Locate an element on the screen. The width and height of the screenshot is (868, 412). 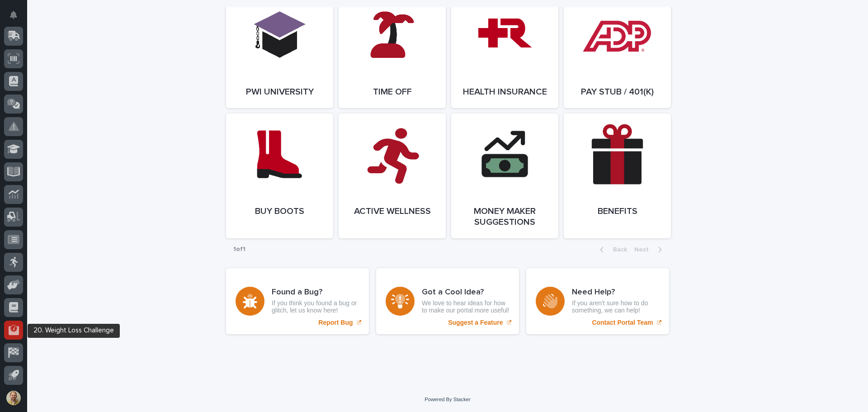
p: 1 of 1 is located at coordinates (239, 249).